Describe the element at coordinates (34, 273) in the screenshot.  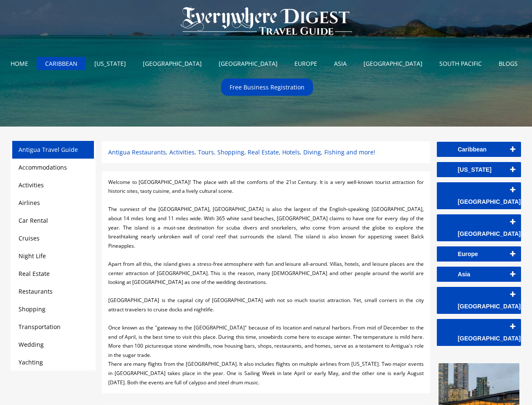
I see `a: Real Estate` at that location.